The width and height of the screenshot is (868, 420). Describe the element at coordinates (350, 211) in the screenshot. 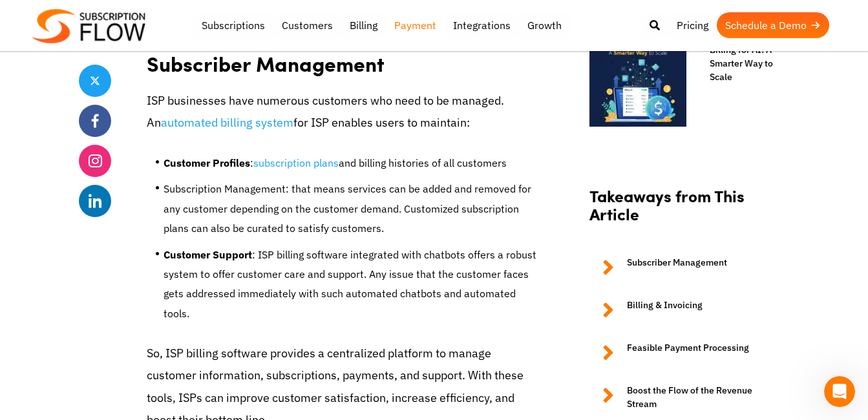

I see `li: Subscription Management: that means services can be added and removed for any customer depending ...` at that location.